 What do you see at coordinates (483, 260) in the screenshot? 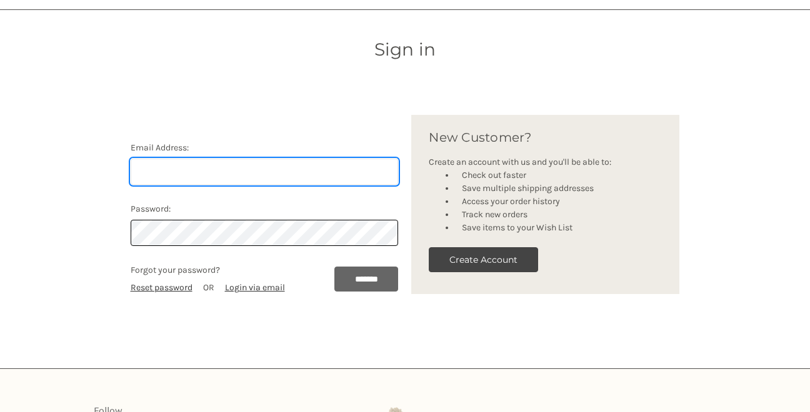
I see `button: Create Account` at bounding box center [483, 260].